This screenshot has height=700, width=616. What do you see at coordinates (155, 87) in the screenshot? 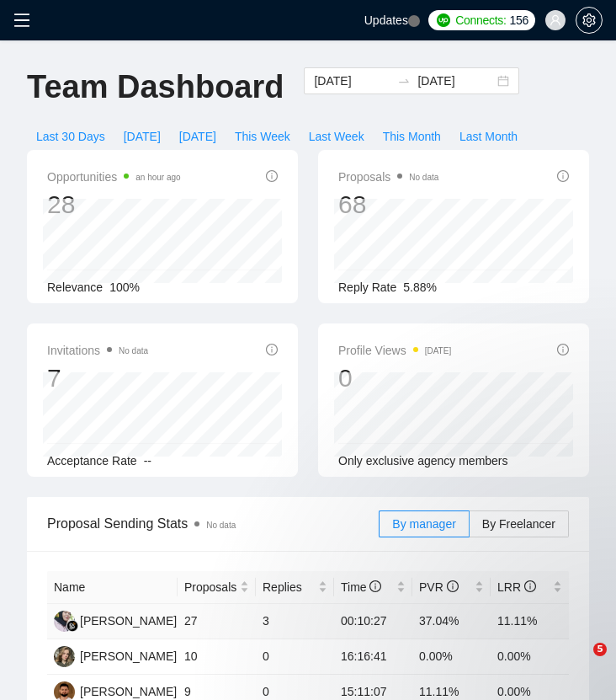
I see `h1: Team Dashboard` at bounding box center [155, 87].